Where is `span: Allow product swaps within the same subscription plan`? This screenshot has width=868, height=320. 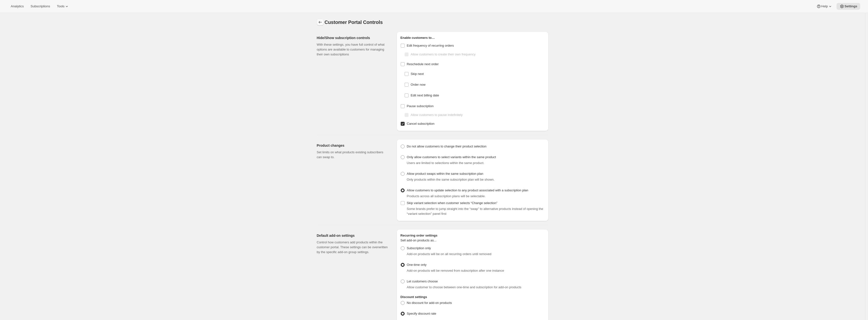 span: Allow product swaps within the same subscription plan is located at coordinates (445, 173).